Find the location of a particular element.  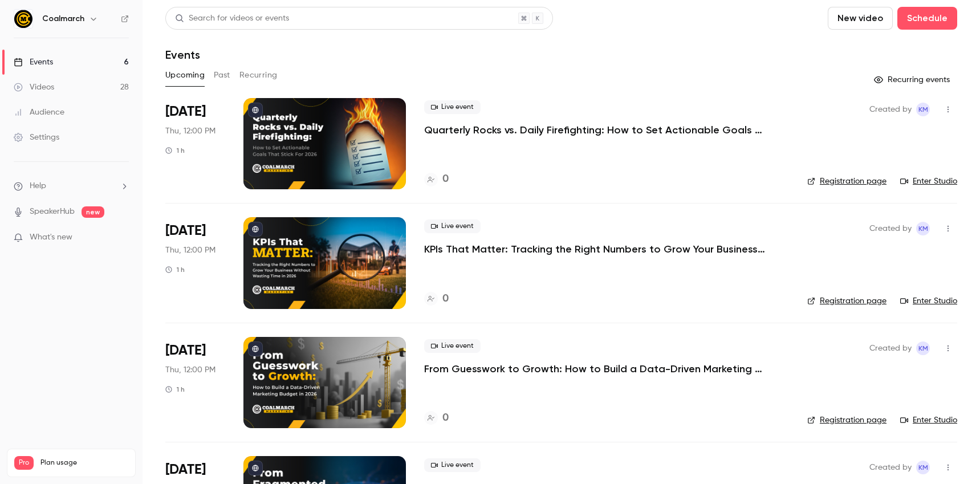

span: Help is located at coordinates (38, 186).